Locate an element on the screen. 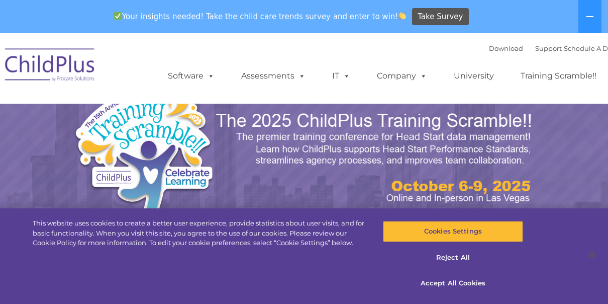  button: Cookies Settings is located at coordinates (453, 231).